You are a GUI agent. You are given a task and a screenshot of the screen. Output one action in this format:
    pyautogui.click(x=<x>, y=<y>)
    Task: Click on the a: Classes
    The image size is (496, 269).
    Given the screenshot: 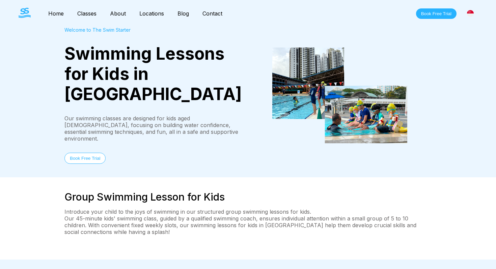 What is the action you would take?
    pyautogui.click(x=87, y=14)
    